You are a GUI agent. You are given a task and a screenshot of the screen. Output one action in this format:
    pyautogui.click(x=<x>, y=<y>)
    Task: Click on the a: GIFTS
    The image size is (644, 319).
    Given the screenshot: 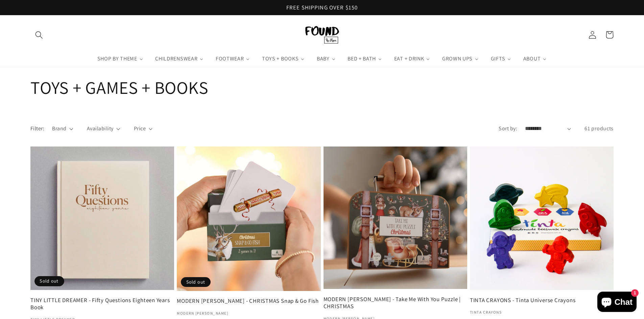 What is the action you would take?
    pyautogui.click(x=501, y=59)
    